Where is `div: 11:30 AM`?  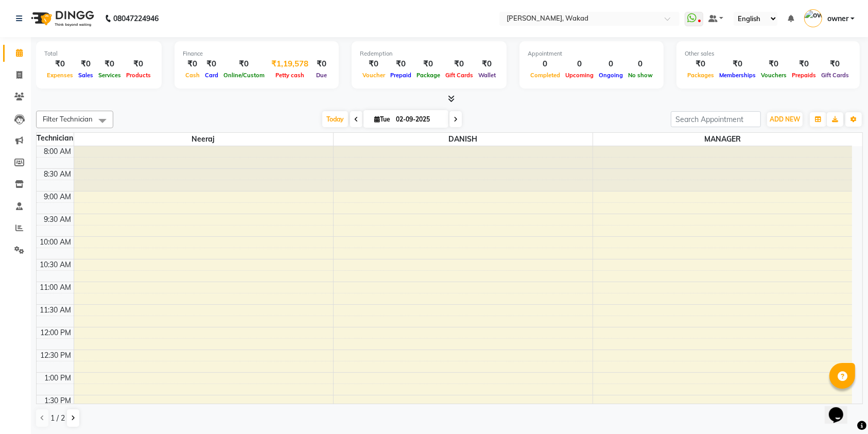
div: 11:30 AM is located at coordinates (55, 310).